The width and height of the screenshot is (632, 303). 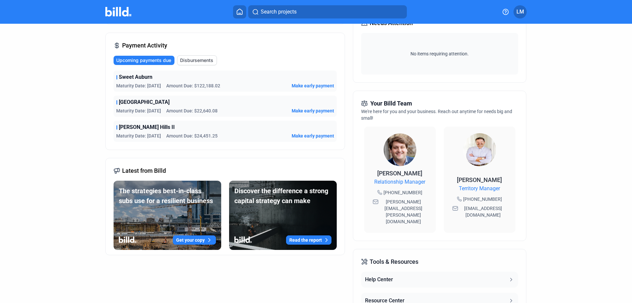 What do you see at coordinates (479, 188) in the screenshot?
I see `span: Territory Manager` at bounding box center [479, 188].